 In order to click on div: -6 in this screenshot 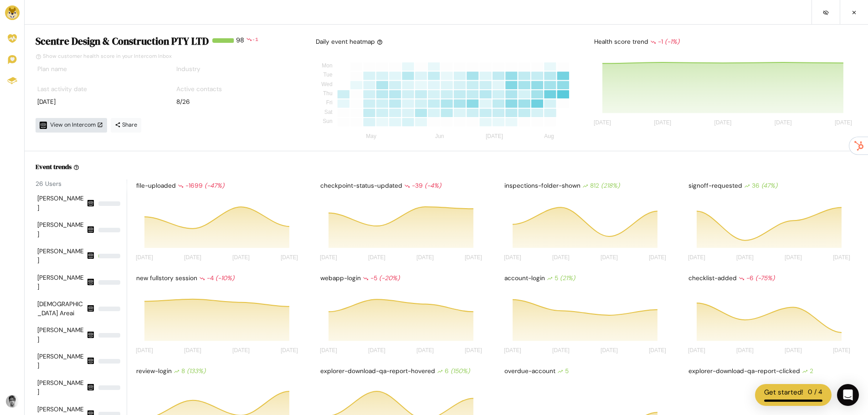, I will do `click(756, 278)`.